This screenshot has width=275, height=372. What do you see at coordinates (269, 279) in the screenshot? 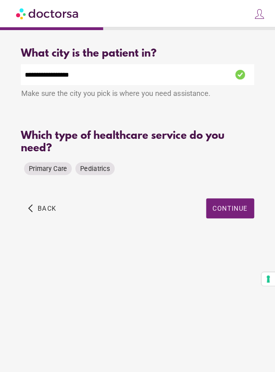
I see `button: Your consent preferences for tracking technologies` at bounding box center [269, 279].